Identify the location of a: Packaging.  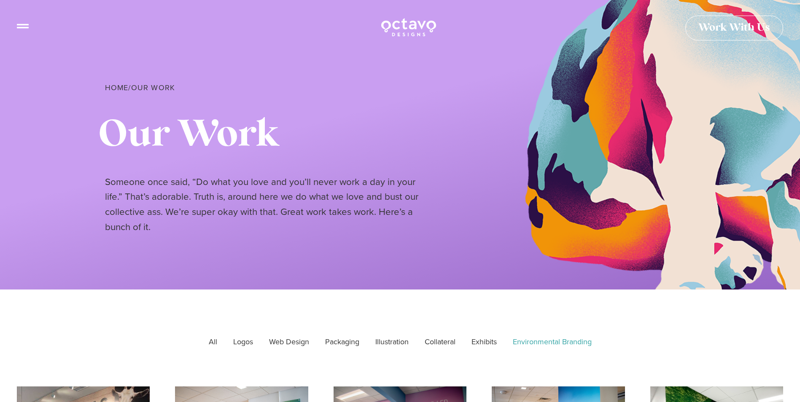
(342, 342).